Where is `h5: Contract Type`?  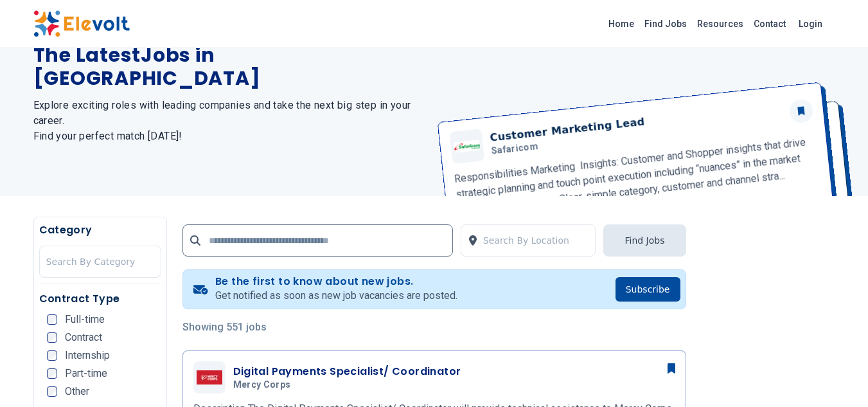 h5: Contract Type is located at coordinates (100, 299).